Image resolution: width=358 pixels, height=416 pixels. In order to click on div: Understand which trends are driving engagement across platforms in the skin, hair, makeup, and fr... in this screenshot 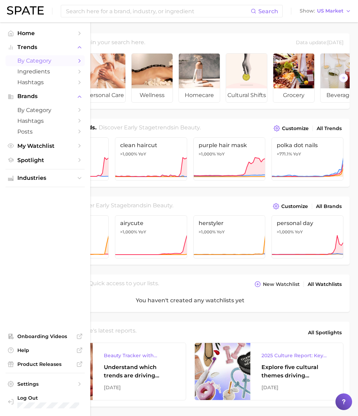, I will do `click(139, 371)`.